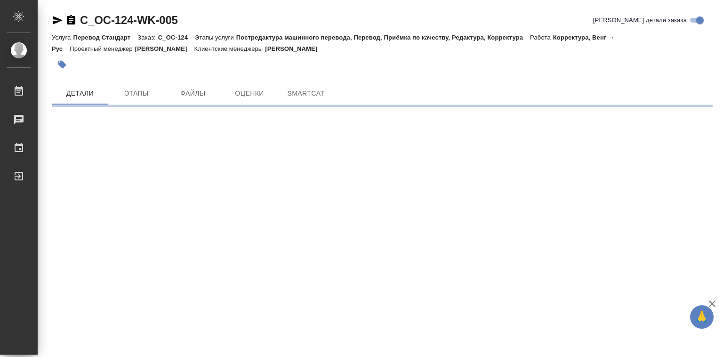 The width and height of the screenshot is (723, 357). I want to click on p: Этапы услуги, so click(215, 37).